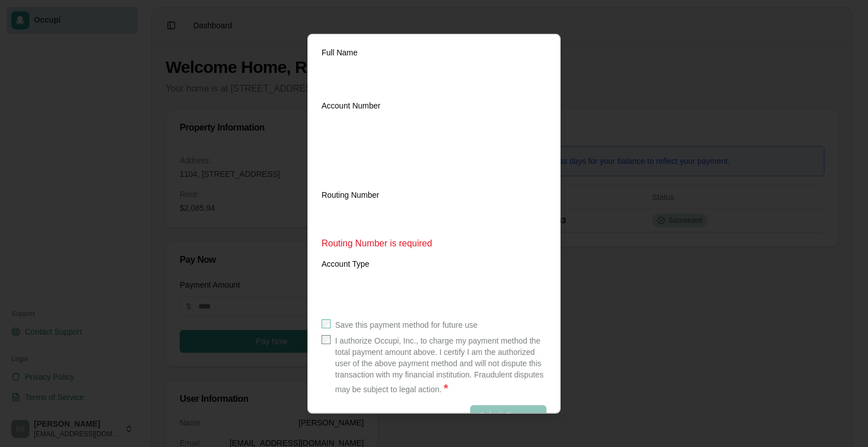  What do you see at coordinates (340, 52) in the screenshot?
I see `label: Full Name` at bounding box center [340, 52].